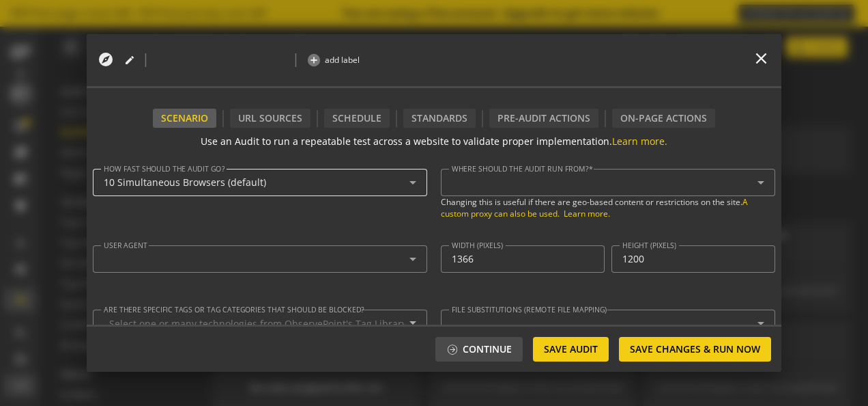 This screenshot has width=868, height=406. What do you see at coordinates (314, 60) in the screenshot?
I see `mat-icon: add_circle` at bounding box center [314, 60].